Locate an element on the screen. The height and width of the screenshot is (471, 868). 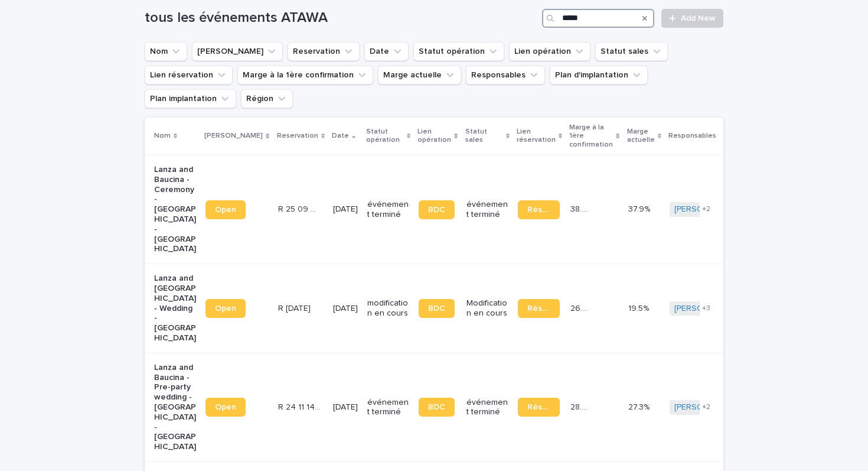
p: Lien opération is located at coordinates (434, 136).